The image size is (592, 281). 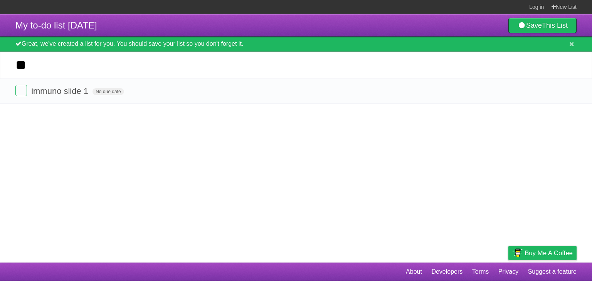 I want to click on a: Developers, so click(x=447, y=272).